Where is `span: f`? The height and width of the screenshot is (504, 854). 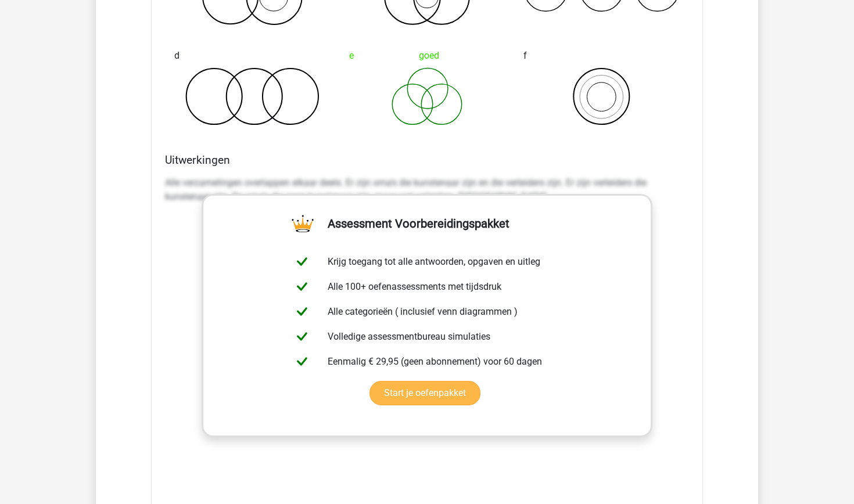
span: f is located at coordinates (525, 56).